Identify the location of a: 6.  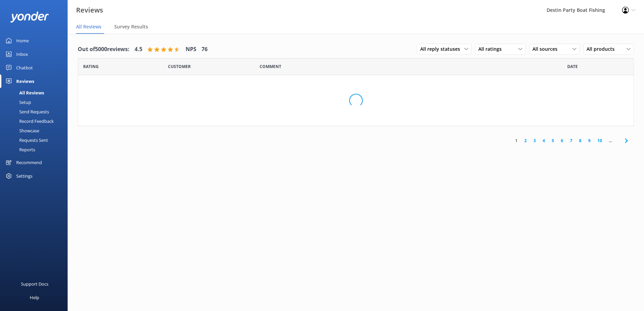
(562, 140).